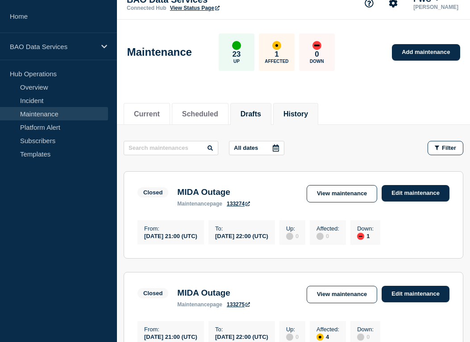 This screenshot has width=470, height=342. What do you see at coordinates (445, 148) in the screenshot?
I see `button: Filter` at bounding box center [445, 148].